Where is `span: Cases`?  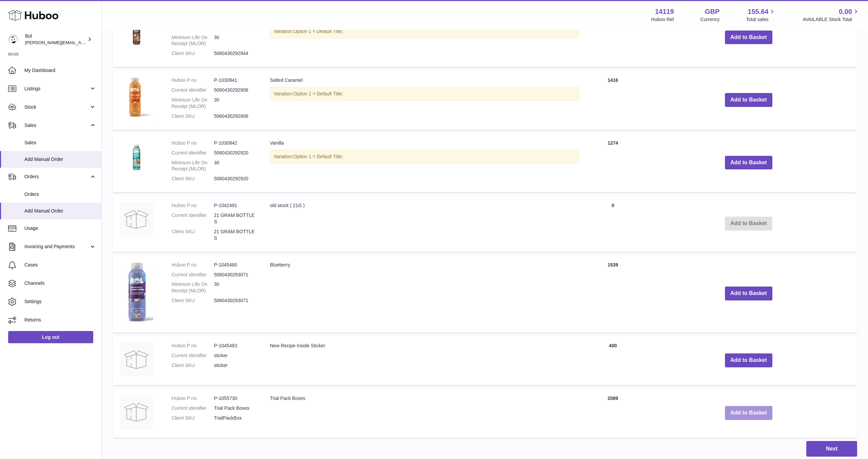
span: Cases is located at coordinates (60, 265).